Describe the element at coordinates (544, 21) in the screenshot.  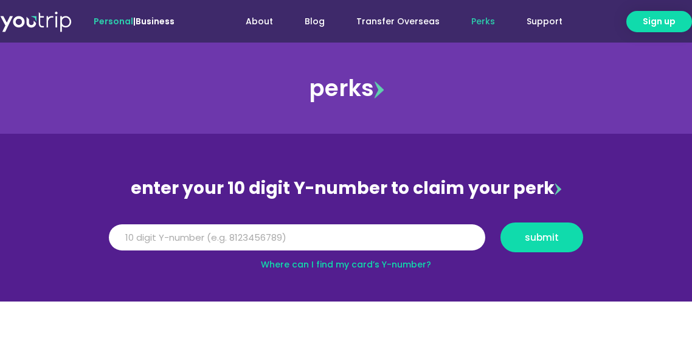
I see `a: Support` at that location.